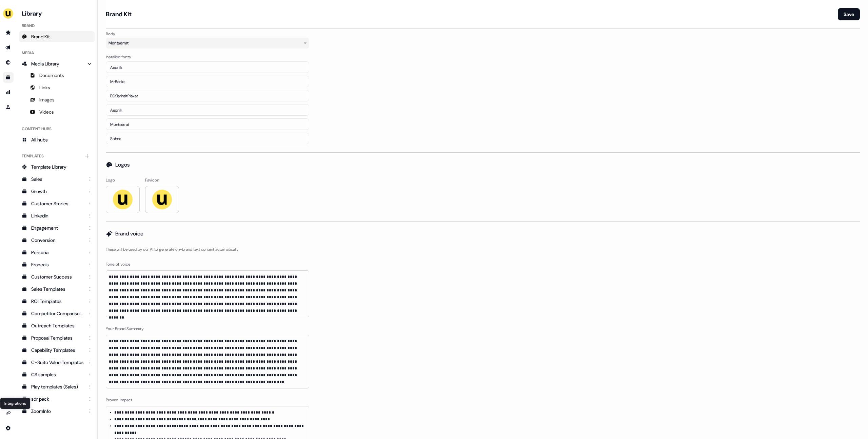 This screenshot has width=868, height=439. I want to click on button: Save, so click(849, 14).